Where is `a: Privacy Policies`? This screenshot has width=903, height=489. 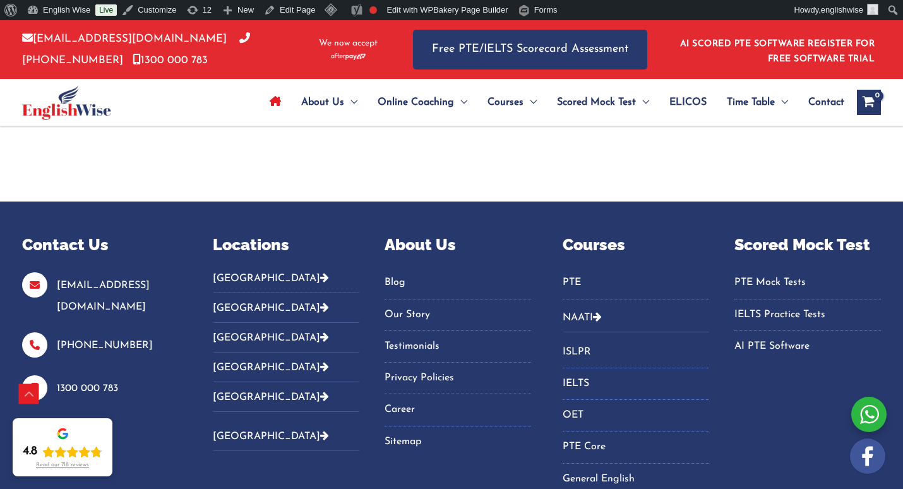 a: Privacy Policies is located at coordinates (458, 378).